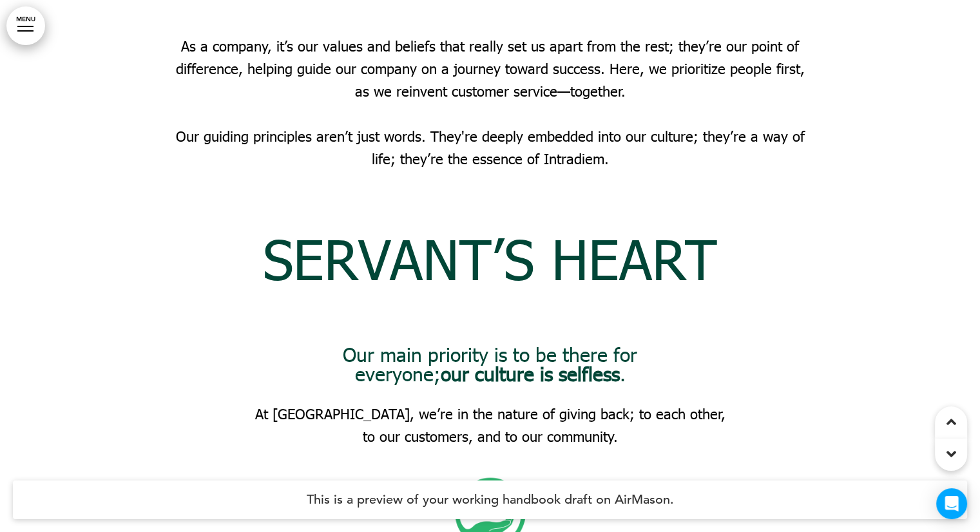 Image resolution: width=980 pixels, height=532 pixels. What do you see at coordinates (490, 500) in the screenshot?
I see `h4: This is a preview of your working handbook draft on AirMason.` at bounding box center [490, 500].